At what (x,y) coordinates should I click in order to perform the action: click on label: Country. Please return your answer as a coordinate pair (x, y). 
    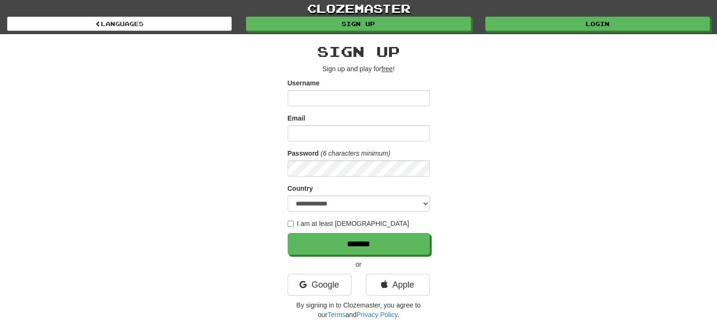
    Looking at the image, I should click on (300, 188).